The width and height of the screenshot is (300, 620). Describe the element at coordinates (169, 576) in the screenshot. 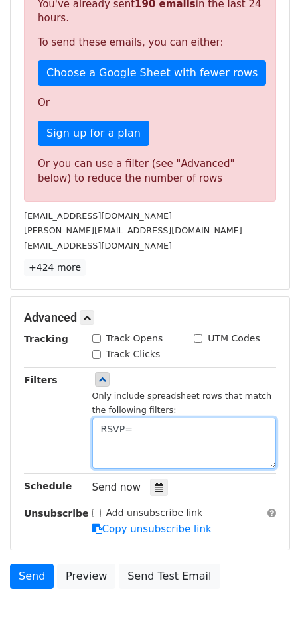

I see `a: Send Test Email` at that location.